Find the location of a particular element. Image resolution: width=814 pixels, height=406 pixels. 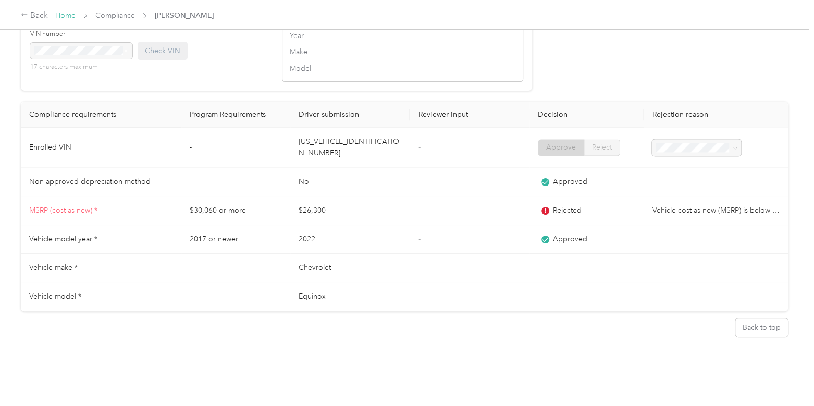

span: Vehicle make * is located at coordinates (53, 267).